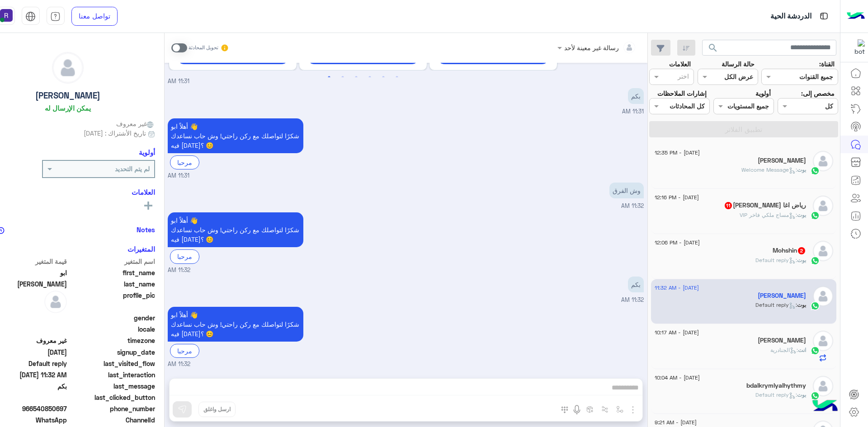  What do you see at coordinates (789, 250) in the screenshot?
I see `h5: Mohshin` at bounding box center [789, 250].